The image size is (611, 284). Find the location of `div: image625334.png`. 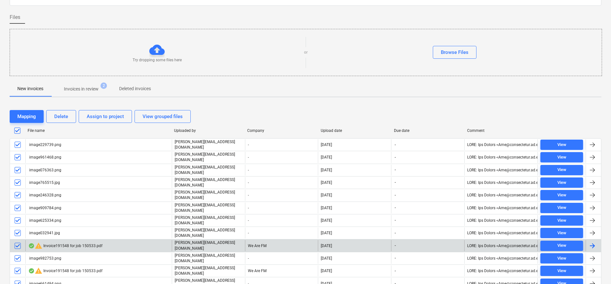

div: image625334.png is located at coordinates (45, 221).